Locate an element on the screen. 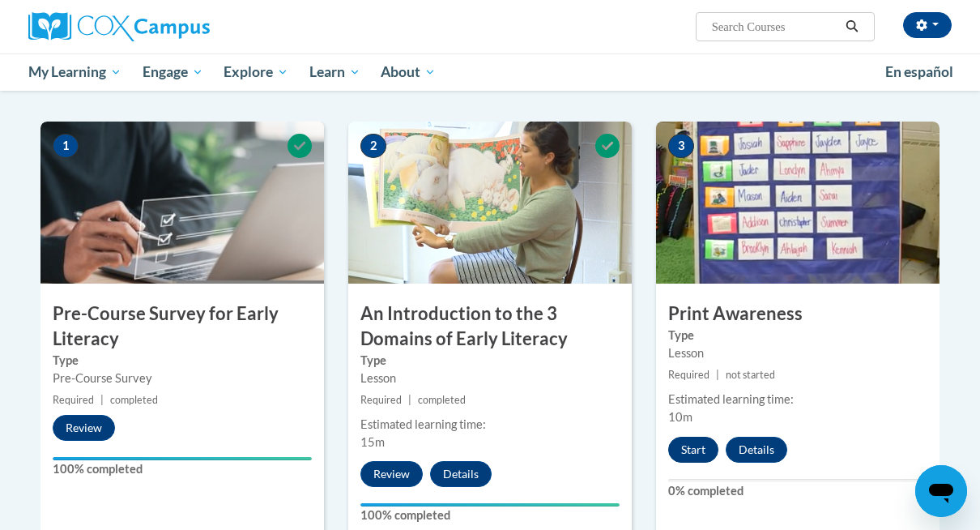 This screenshot has width=980, height=530. img: Cox Campus is located at coordinates (119, 27).